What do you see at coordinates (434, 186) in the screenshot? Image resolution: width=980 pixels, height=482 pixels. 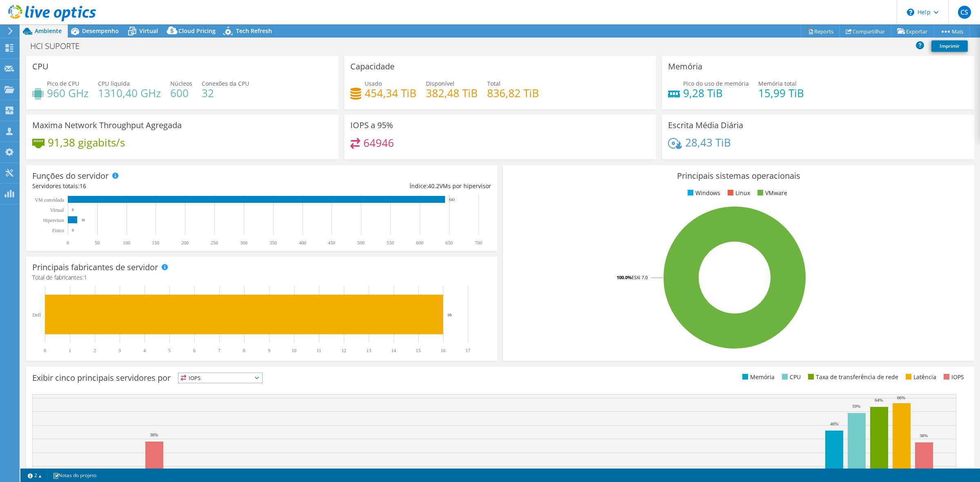 I see `span: 40.2` at bounding box center [434, 186].